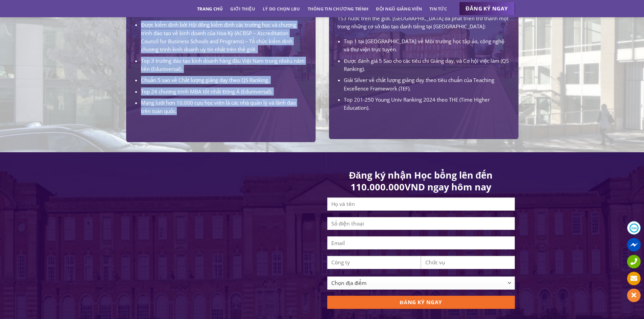 Image resolution: width=644 pixels, height=319 pixels. What do you see at coordinates (399, 9) in the screenshot?
I see `a: Đội ngũ giảng viên` at bounding box center [399, 9].